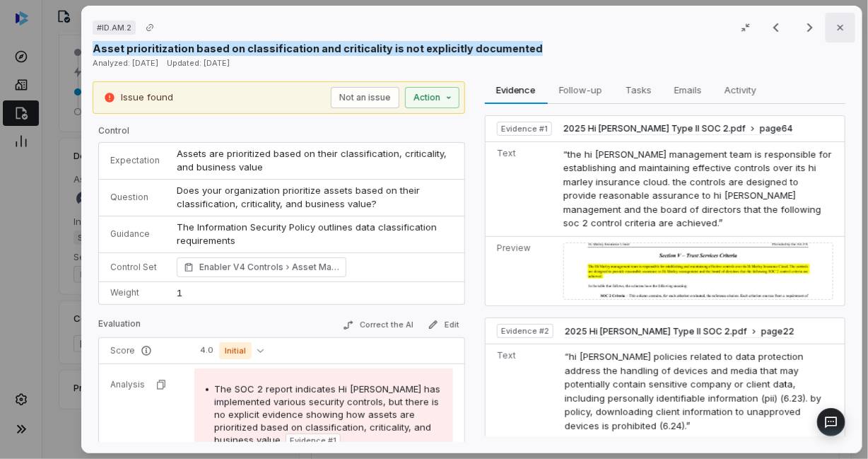  Describe the element at coordinates (236, 350) in the screenshot. I see `span: Initial` at that location.